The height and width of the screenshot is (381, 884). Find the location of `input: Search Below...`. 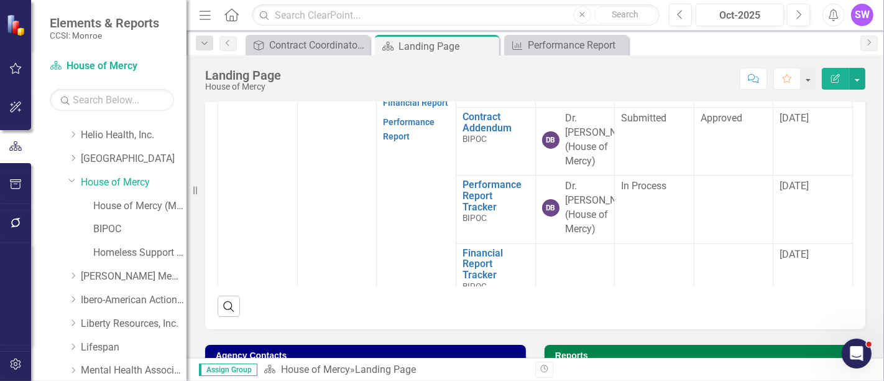

input: Search Below... is located at coordinates (112, 100).